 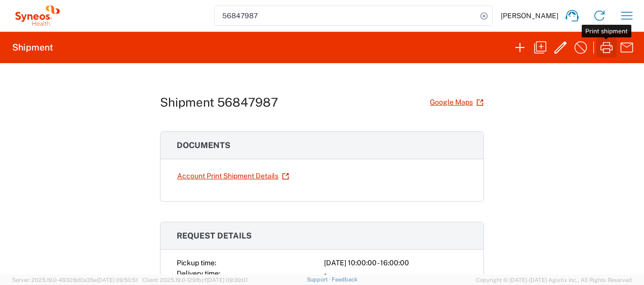 What do you see at coordinates (344, 280) in the screenshot?
I see `a: Feedback` at bounding box center [344, 280].